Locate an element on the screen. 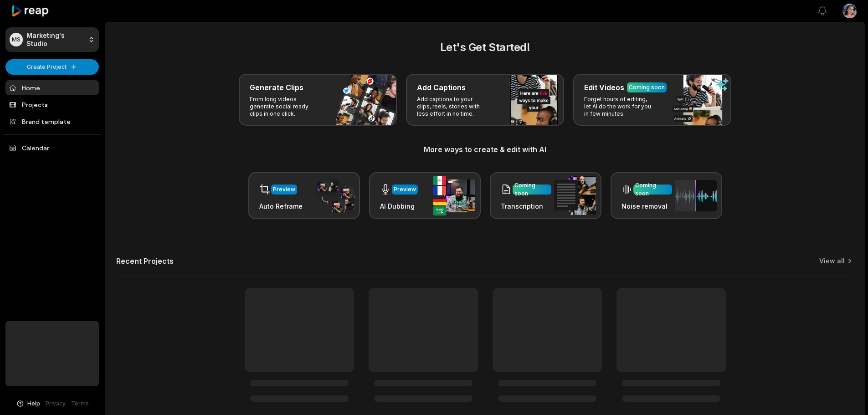 The image size is (868, 415). button: Create Project is located at coordinates (52, 67).